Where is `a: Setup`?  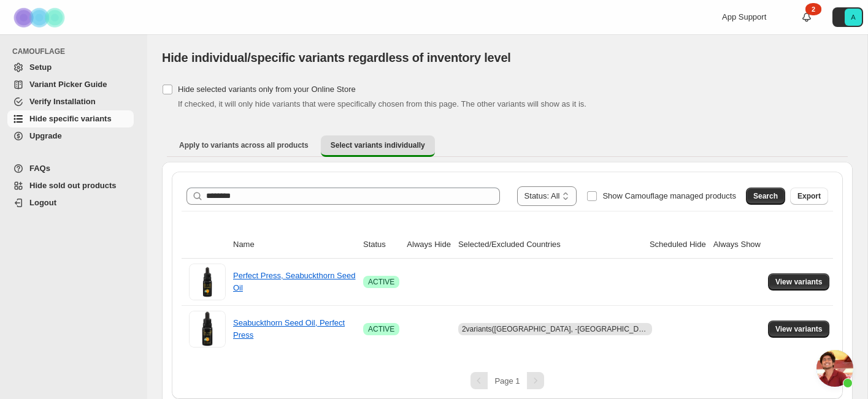 a: Setup is located at coordinates (71, 67).